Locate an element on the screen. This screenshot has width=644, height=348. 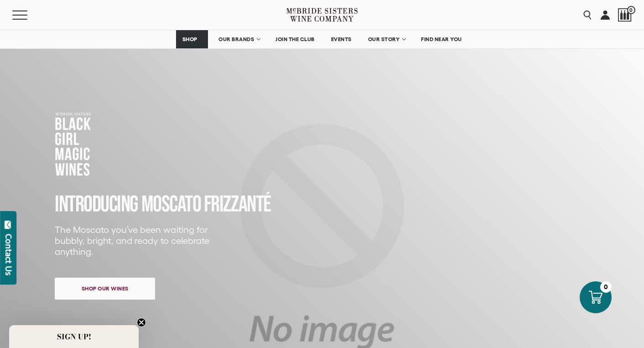
a: OUR STORY is located at coordinates (386, 39).